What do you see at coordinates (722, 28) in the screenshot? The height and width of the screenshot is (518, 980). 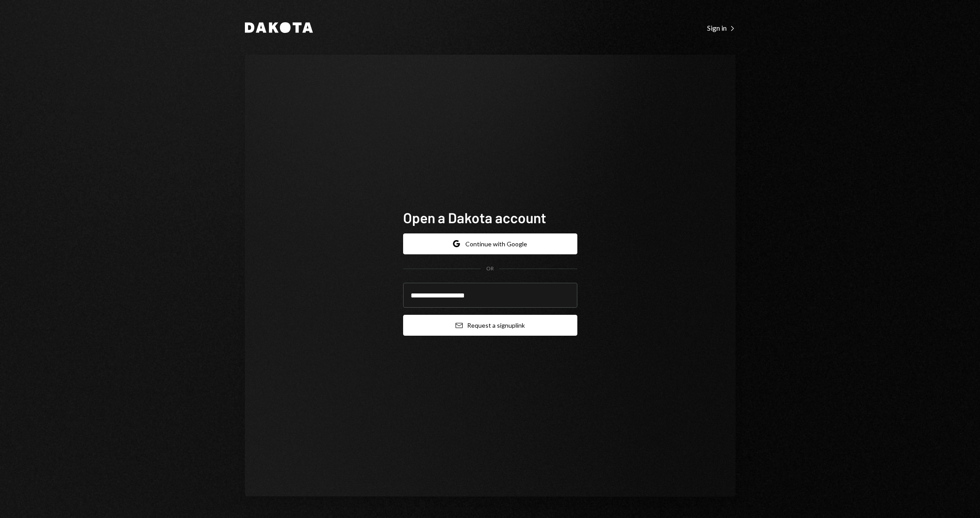 I see `div: Sign in` at bounding box center [722, 28].